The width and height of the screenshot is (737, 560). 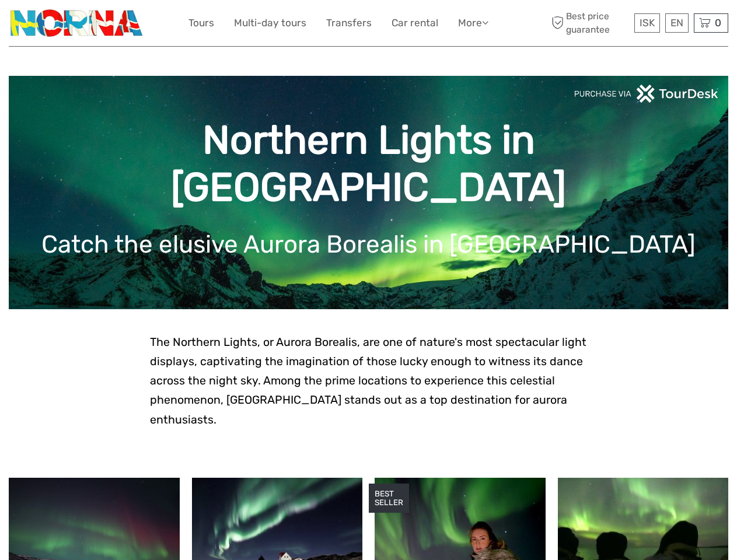 I want to click on a: Multi-day tours, so click(x=270, y=23).